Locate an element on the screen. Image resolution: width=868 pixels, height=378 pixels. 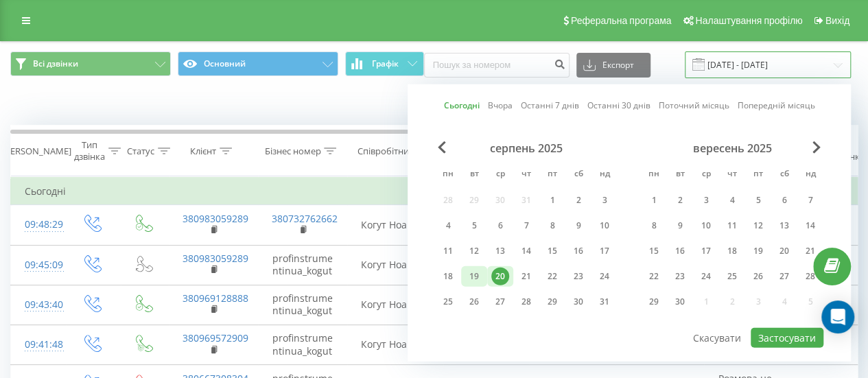
div: ср 6 серп 2025 р. is located at coordinates (500, 226).